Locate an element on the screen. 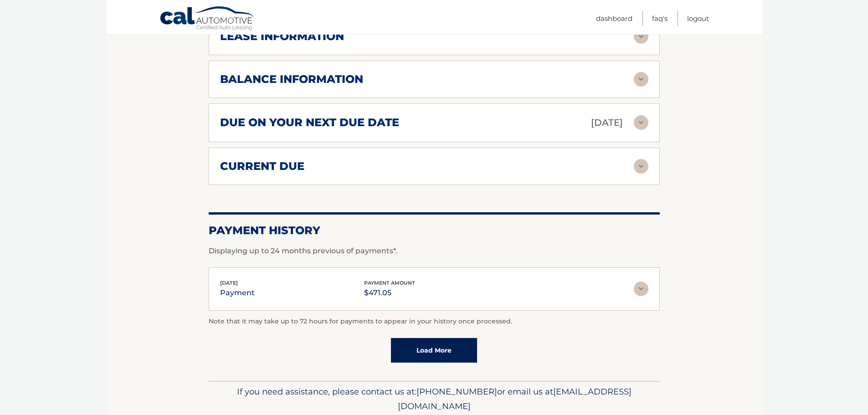  a: Logout is located at coordinates (698, 18).